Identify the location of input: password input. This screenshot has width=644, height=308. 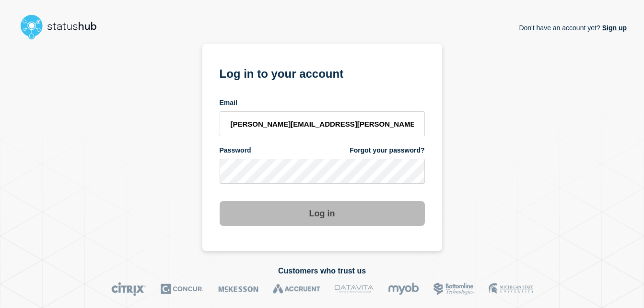
(322, 172).